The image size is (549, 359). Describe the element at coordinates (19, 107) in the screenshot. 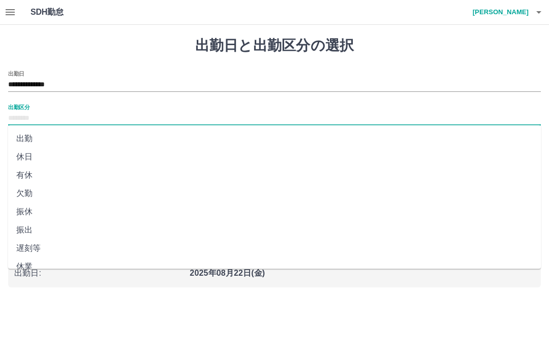

I see `label: 出勤区分` at that location.